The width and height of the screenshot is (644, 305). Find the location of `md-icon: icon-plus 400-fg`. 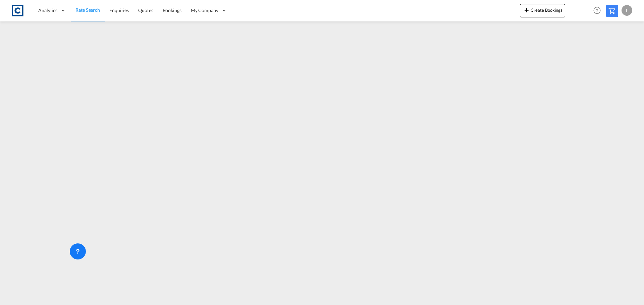

md-icon: icon-plus 400-fg is located at coordinates (527, 10).